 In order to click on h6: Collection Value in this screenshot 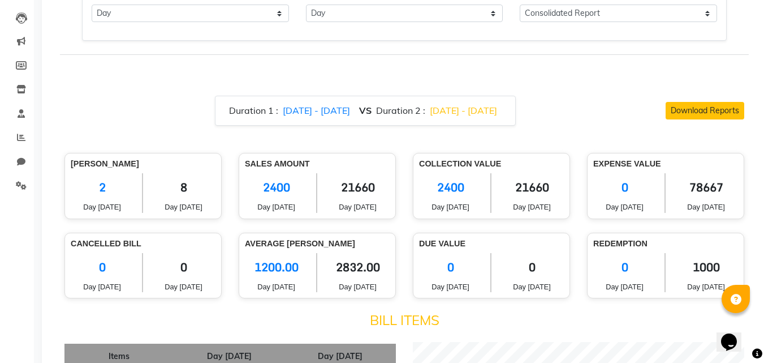, I will do `click(492, 163)`.